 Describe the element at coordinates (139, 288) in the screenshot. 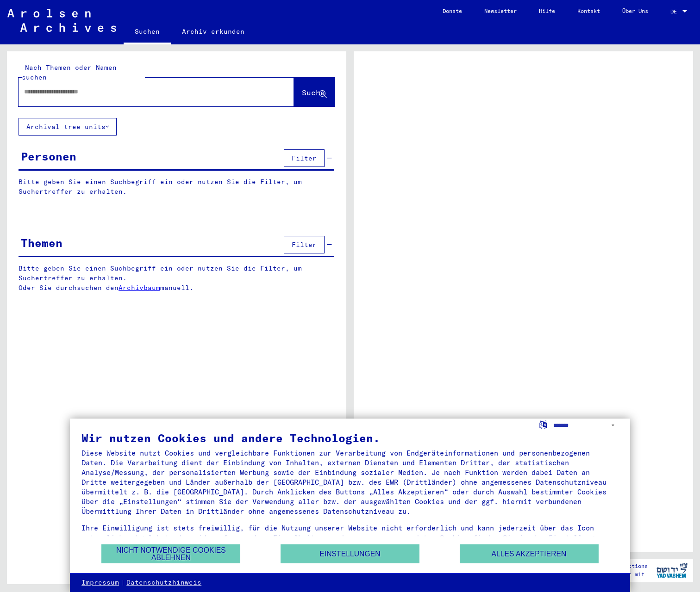

I see `a: Archivbaum` at that location.